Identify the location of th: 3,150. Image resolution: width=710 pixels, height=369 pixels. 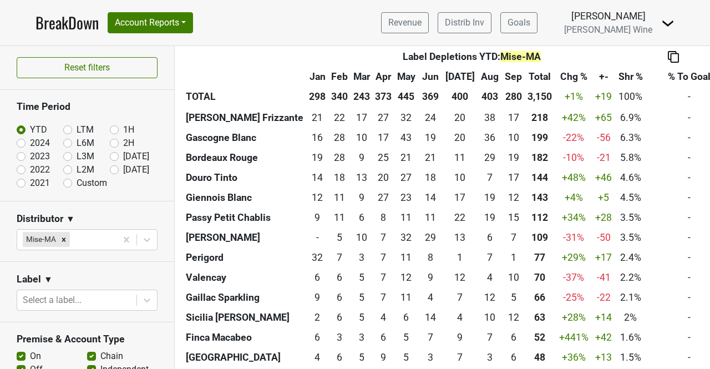
(540, 96).